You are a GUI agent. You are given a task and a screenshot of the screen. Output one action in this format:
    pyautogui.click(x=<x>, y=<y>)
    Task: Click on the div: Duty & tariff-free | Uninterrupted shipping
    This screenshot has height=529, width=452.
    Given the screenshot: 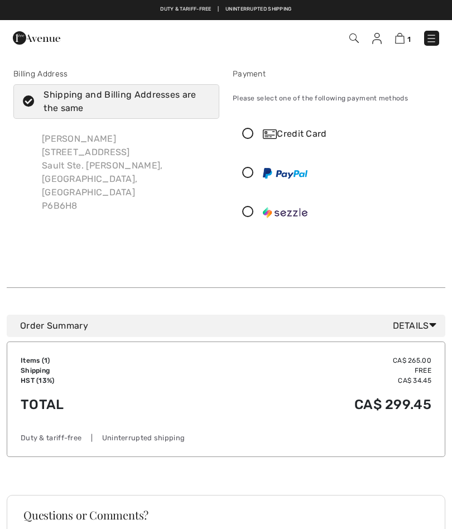 What is the action you would take?
    pyautogui.click(x=226, y=437)
    